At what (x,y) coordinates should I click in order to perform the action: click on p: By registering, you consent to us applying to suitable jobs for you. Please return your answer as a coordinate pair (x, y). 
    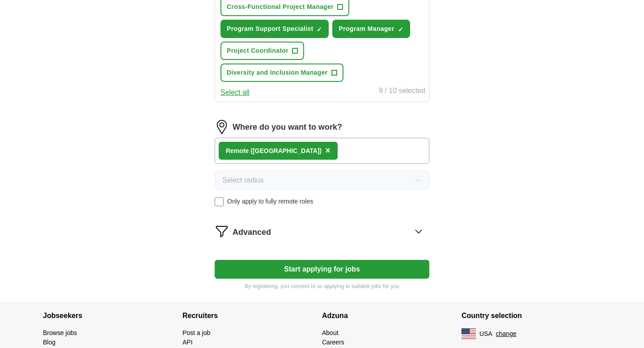
    Looking at the image, I should click on (322, 286).